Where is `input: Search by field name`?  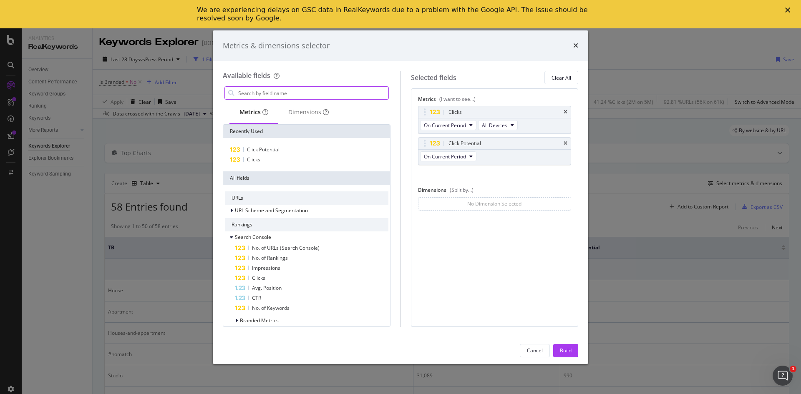 input: Search by field name is located at coordinates (313, 93).